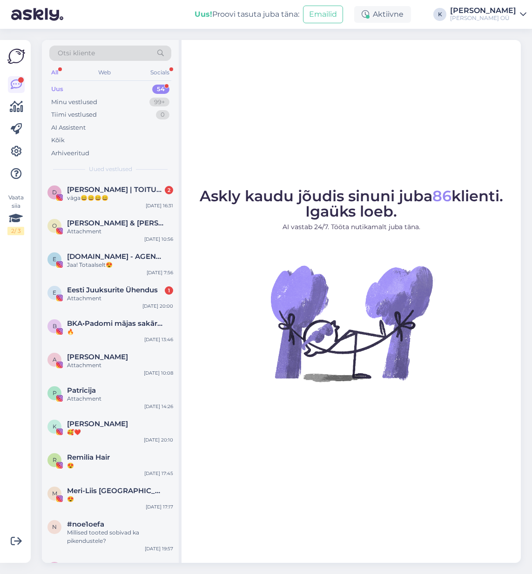 Image resolution: width=532 pixels, height=574 pixels. Describe the element at coordinates (323, 14) in the screenshot. I see `button: Emailid` at that location.